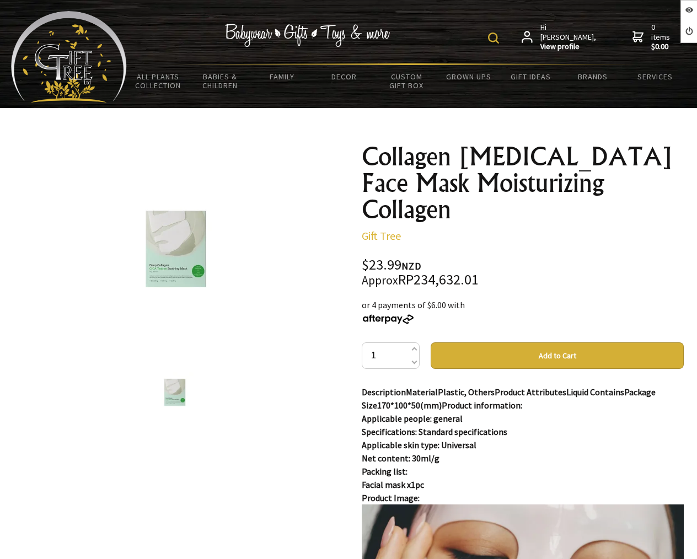 This screenshot has height=559, width=697. I want to click on a: Services, so click(654, 77).